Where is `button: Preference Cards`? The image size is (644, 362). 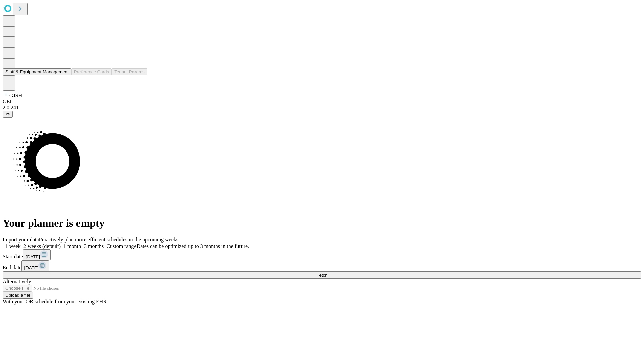
button: Preference Cards is located at coordinates (92, 72).